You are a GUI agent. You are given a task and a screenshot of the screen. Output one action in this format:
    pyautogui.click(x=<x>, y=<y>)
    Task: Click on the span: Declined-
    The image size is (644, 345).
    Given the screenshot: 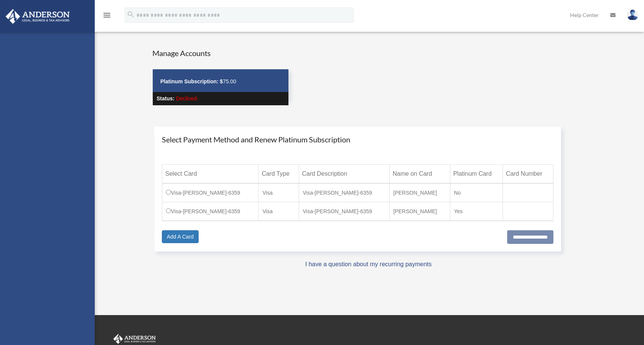 What is the action you would take?
    pyautogui.click(x=187, y=99)
    